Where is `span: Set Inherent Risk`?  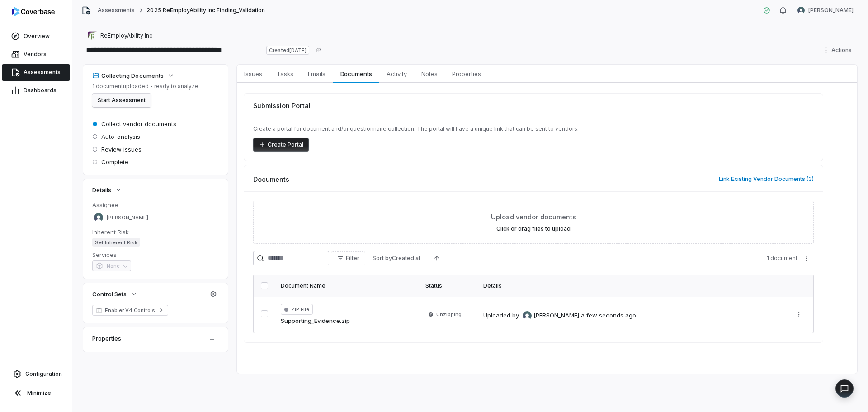
span: Set Inherent Risk is located at coordinates (116, 242).